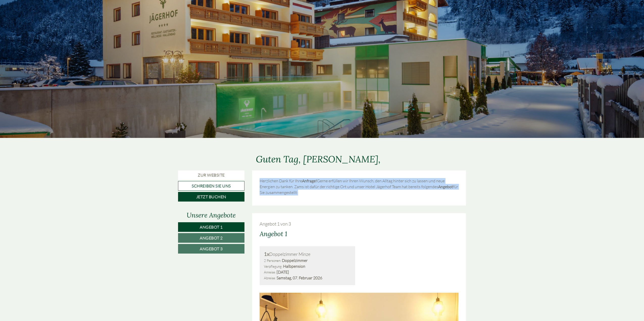 This screenshot has width=644, height=321. What do you see at coordinates (211, 238) in the screenshot?
I see `span: Angebot 2` at bounding box center [211, 238].